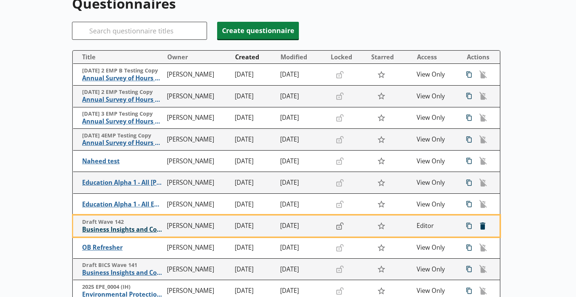 This screenshot has height=297, width=576. What do you see at coordinates (436, 226) in the screenshot?
I see `td: Editor` at bounding box center [436, 226].